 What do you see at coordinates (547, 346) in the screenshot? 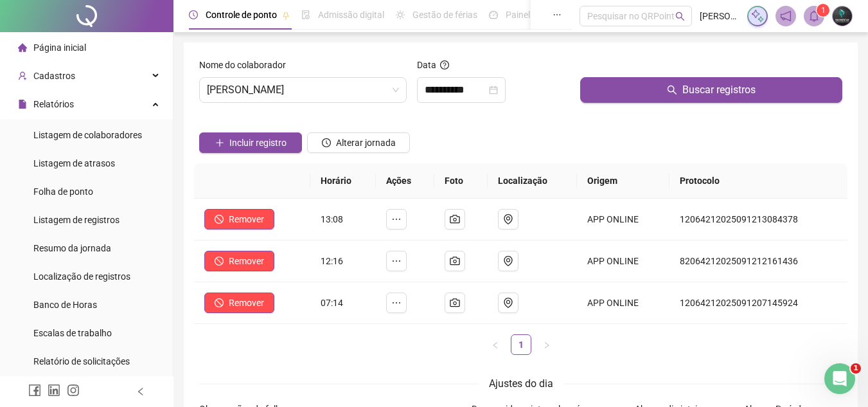
I see `span: right` at bounding box center [547, 346].